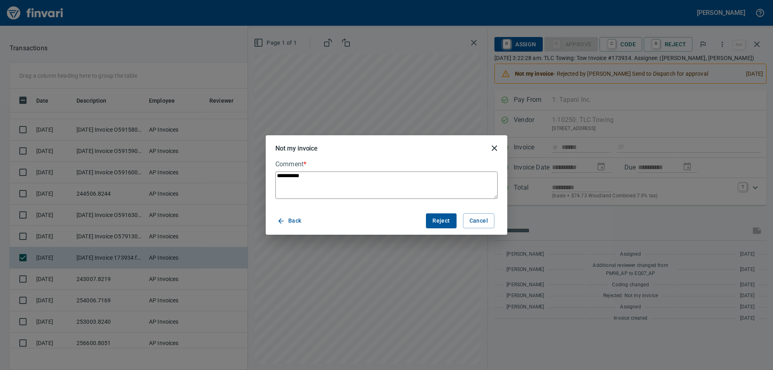  Describe the element at coordinates (441, 221) in the screenshot. I see `button: Reject` at that location.